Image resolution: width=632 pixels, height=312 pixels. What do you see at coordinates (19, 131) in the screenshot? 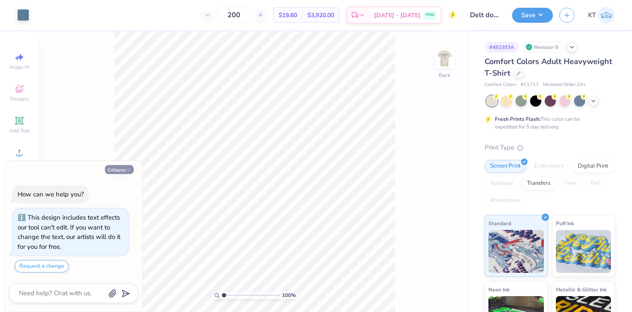
I see `span: Add Text` at bounding box center [19, 131].